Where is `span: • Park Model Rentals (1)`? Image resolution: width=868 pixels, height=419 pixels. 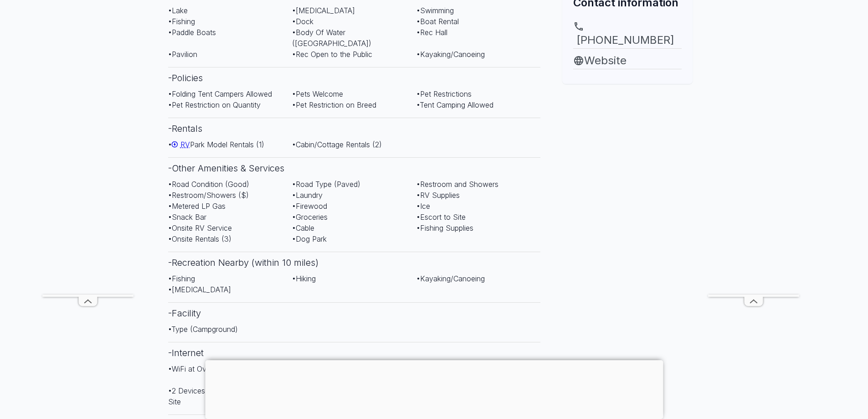 span: • Park Model Rentals (1) is located at coordinates (216, 144).